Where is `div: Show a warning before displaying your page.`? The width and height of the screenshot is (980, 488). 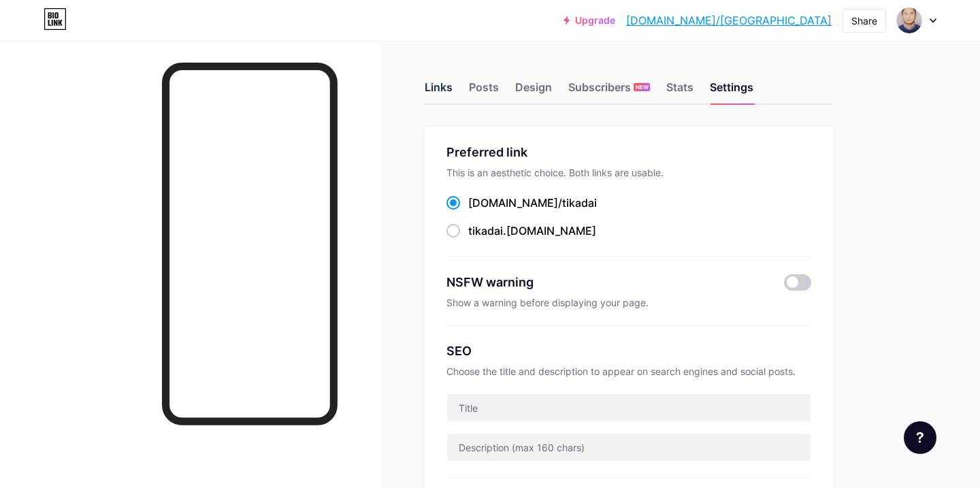
div: Show a warning before displaying your page. is located at coordinates (628, 302).